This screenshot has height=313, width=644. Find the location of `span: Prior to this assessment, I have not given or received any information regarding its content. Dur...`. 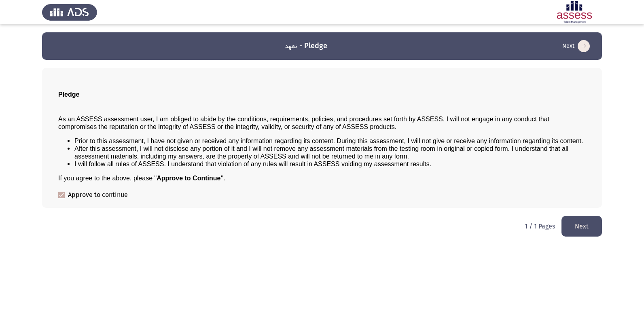

span: Prior to this assessment, I have not given or received any information regarding its content. Dur... is located at coordinates (329, 141).